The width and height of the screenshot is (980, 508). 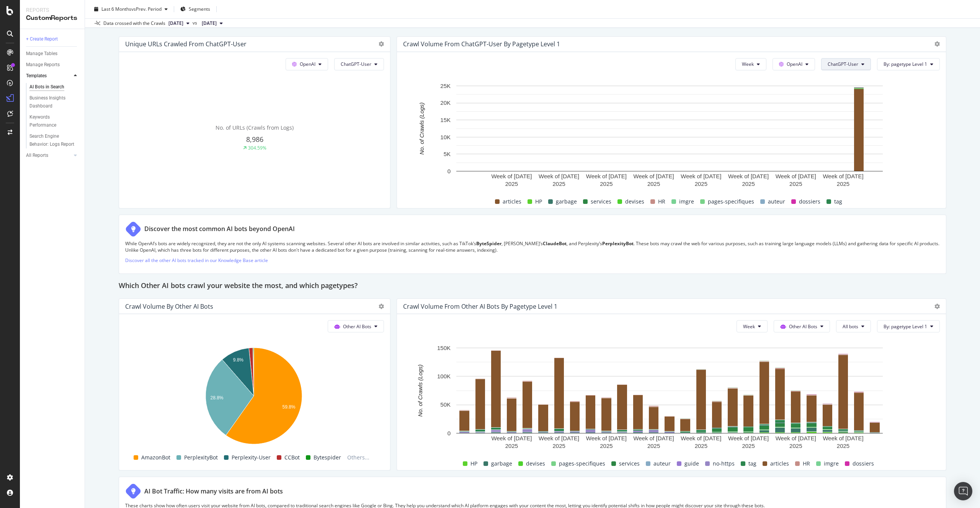 What do you see at coordinates (731, 202) in the screenshot?
I see `span: pages-specifiques` at bounding box center [731, 202].